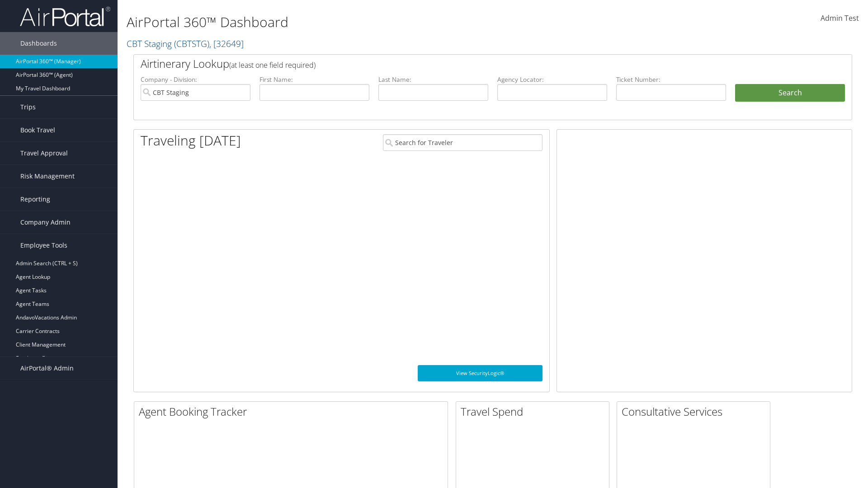  Describe the element at coordinates (671, 80) in the screenshot. I see `label: Ticket Number:` at that location.